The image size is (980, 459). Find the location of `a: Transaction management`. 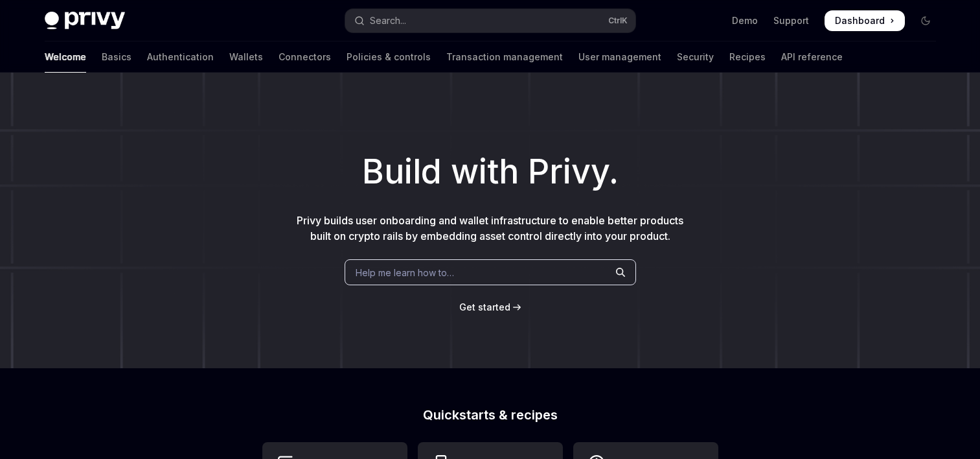

a: Transaction management is located at coordinates (505, 57).